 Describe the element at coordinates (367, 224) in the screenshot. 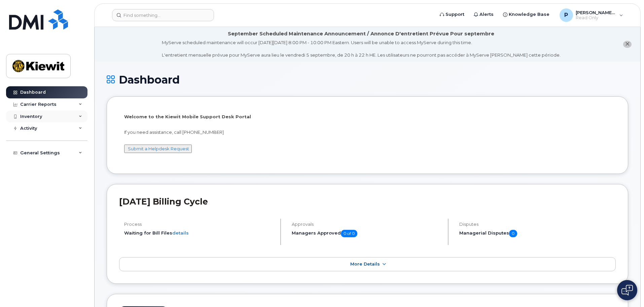

I see `h4: Approvals` at that location.